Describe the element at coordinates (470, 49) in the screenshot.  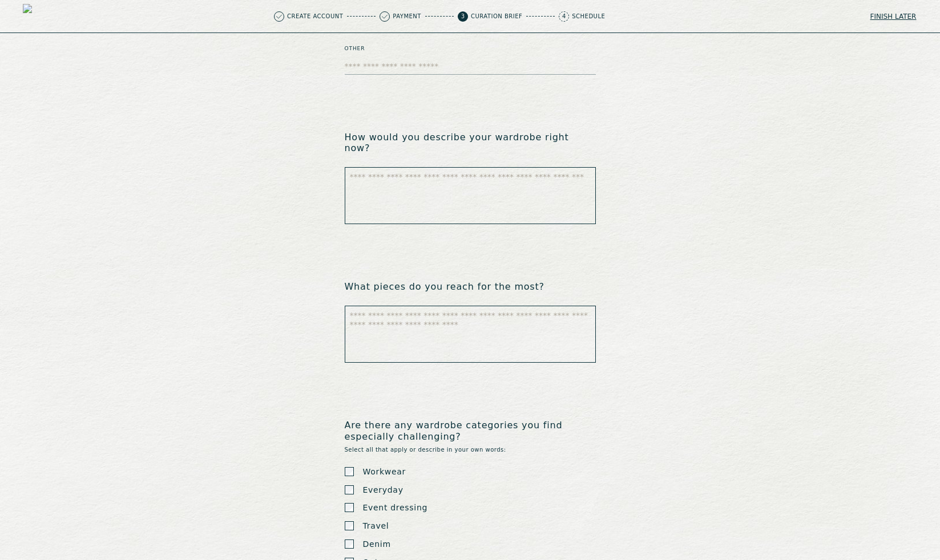
I see `label: Other` at that location.